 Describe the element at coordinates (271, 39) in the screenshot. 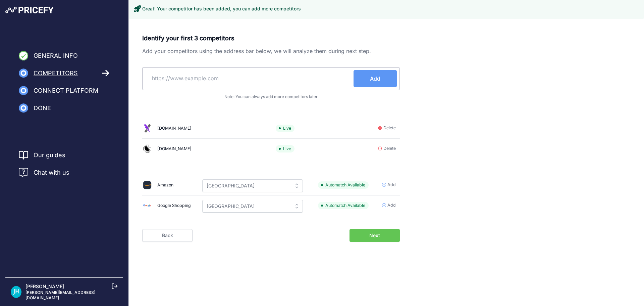

I see `p: Identify your first 3 competitors` at that location.